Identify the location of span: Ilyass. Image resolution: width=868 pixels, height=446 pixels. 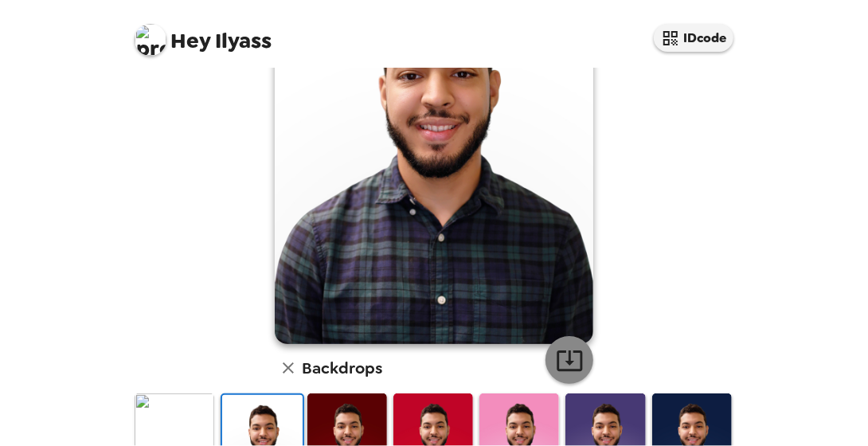
(203, 33).